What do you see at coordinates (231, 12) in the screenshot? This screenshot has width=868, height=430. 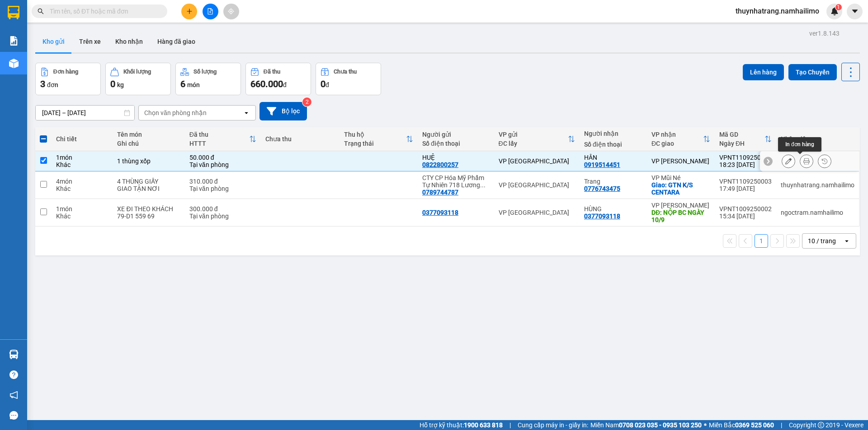 I see `span: aim` at bounding box center [231, 12].